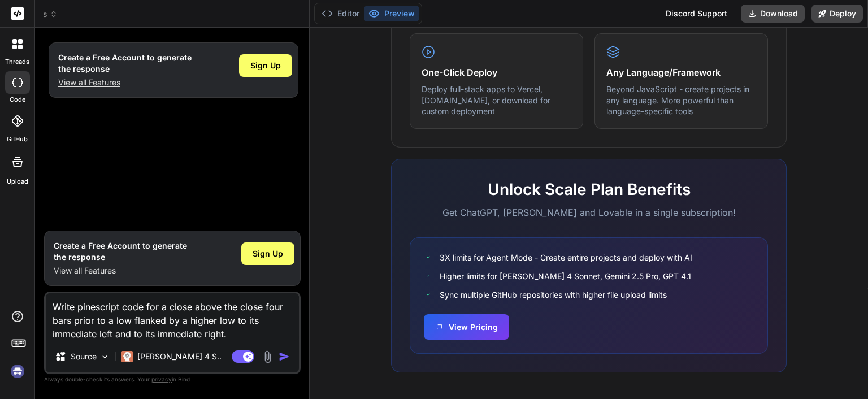 The image size is (868, 399). I want to click on button: Editor, so click(340, 13).